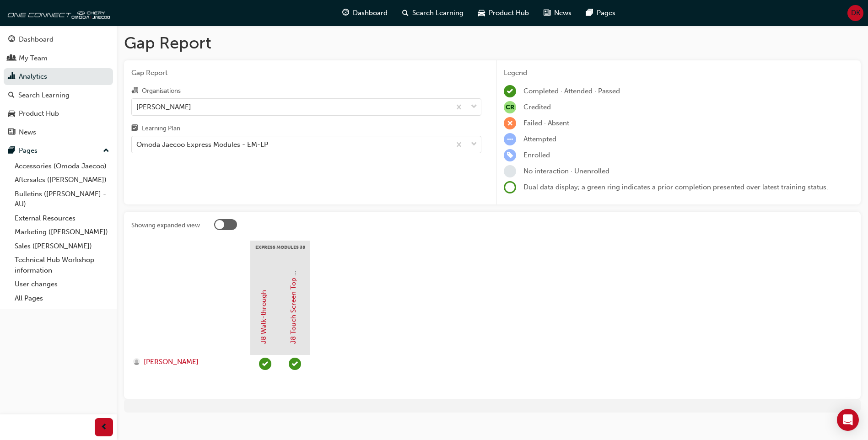  I want to click on a: pages-iconPages, so click(601, 12).